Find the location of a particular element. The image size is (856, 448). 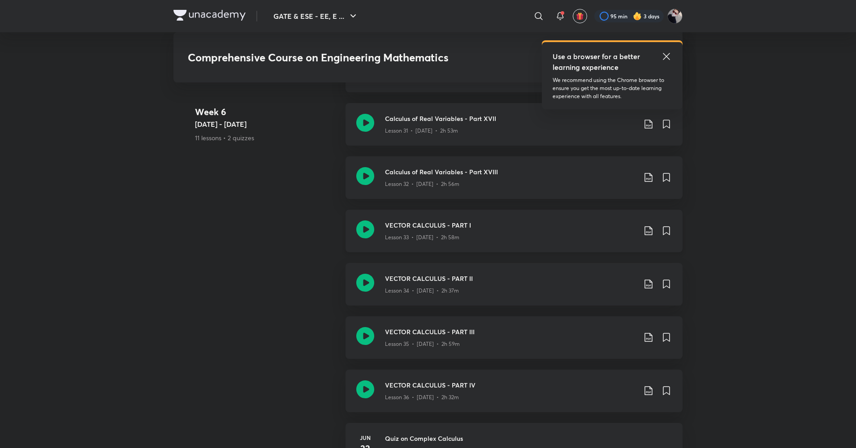

h3: Calculus of Real Variables - Part XVII is located at coordinates (511, 118).